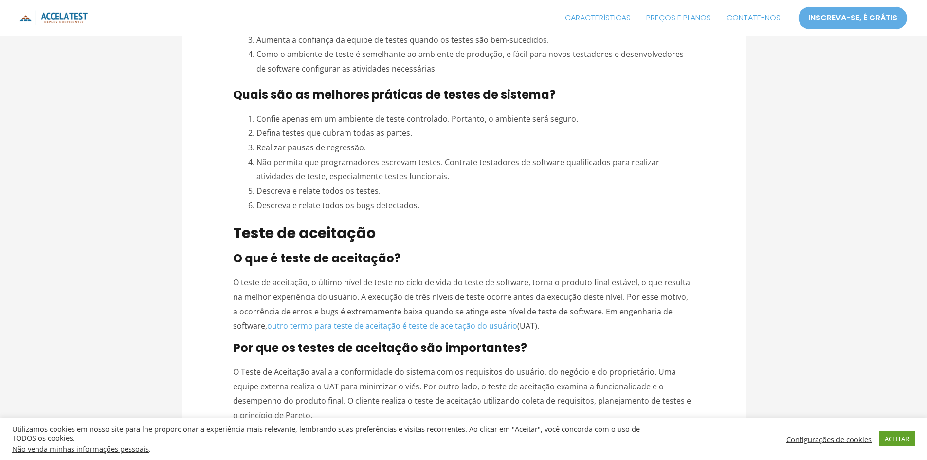 The height and width of the screenshot is (460, 927). What do you see at coordinates (678, 18) in the screenshot?
I see `font: PREÇOS E PLANOS` at bounding box center [678, 18].